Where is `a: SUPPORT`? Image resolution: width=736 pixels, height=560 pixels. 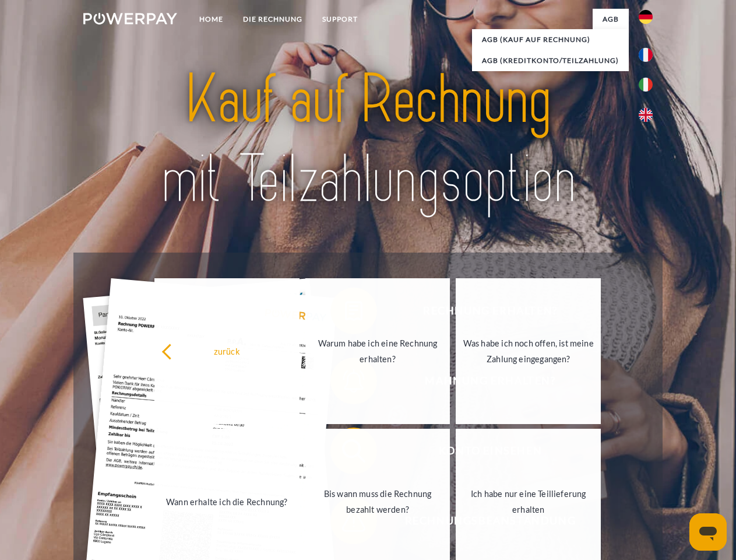 a: SUPPORT is located at coordinates (340, 19).